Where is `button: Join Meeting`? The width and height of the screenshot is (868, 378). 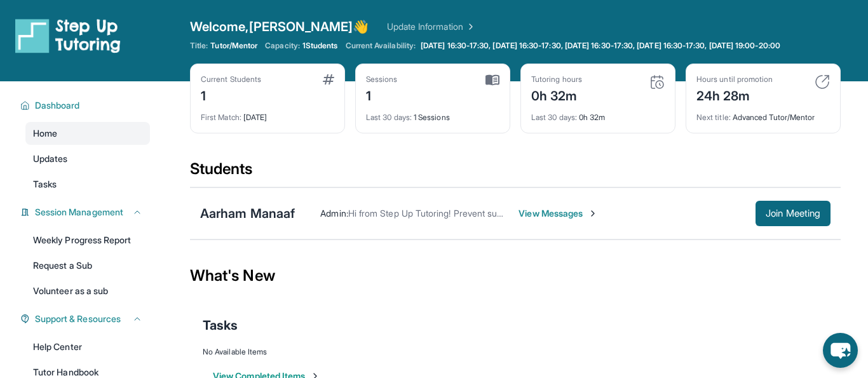 button: Join Meeting is located at coordinates (793, 213).